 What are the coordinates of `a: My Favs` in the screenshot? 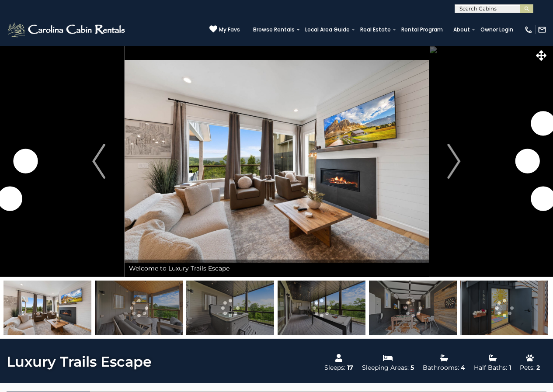 It's located at (225, 30).